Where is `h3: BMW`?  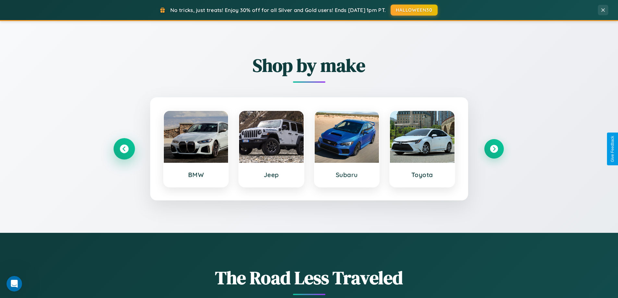
h3: BMW is located at coordinates (196, 175).